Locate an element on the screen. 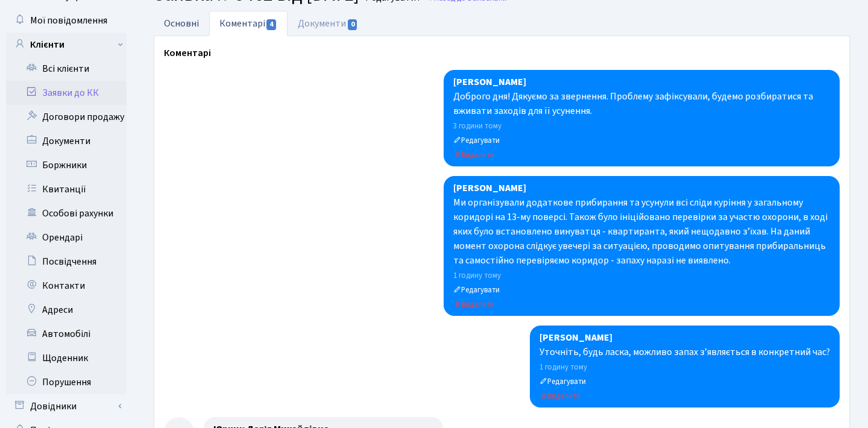 Image resolution: width=868 pixels, height=428 pixels. body: Rich Text Area. Press ALT-0 for help. is located at coordinates (337, 17).